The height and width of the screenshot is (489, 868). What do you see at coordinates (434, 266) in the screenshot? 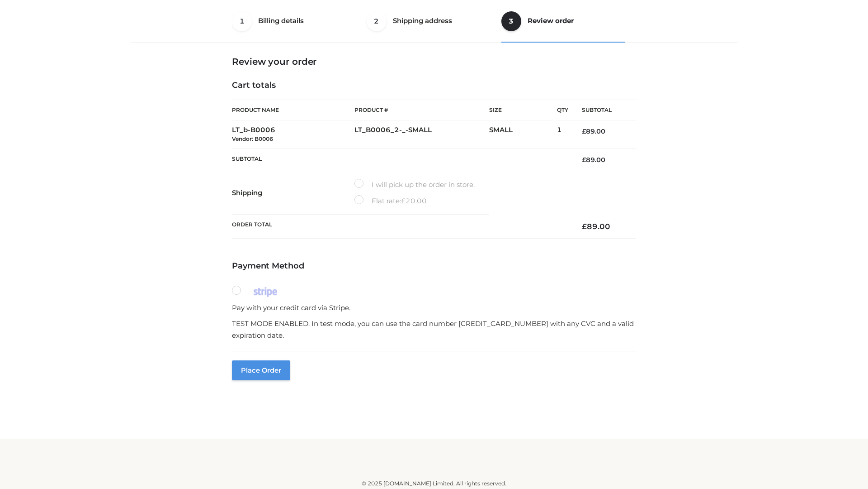
I see `h4: Payment Method` at bounding box center [434, 266].